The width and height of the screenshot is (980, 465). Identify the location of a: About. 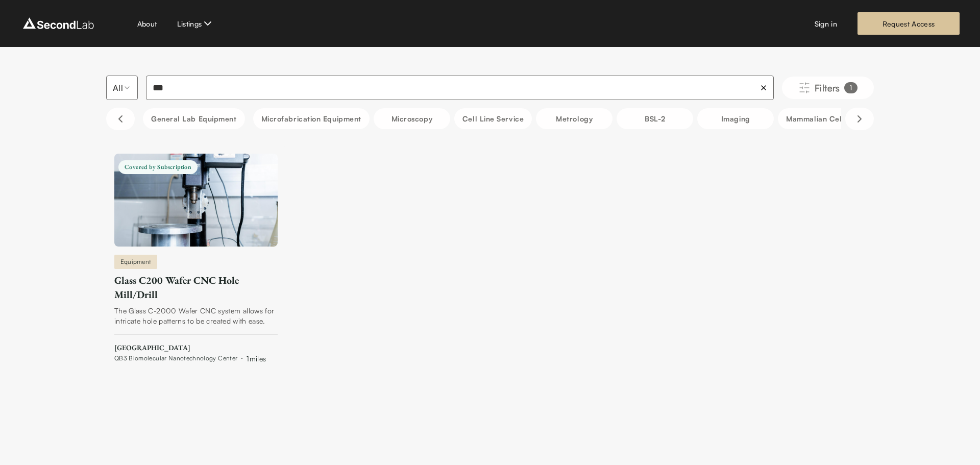
(147, 24).